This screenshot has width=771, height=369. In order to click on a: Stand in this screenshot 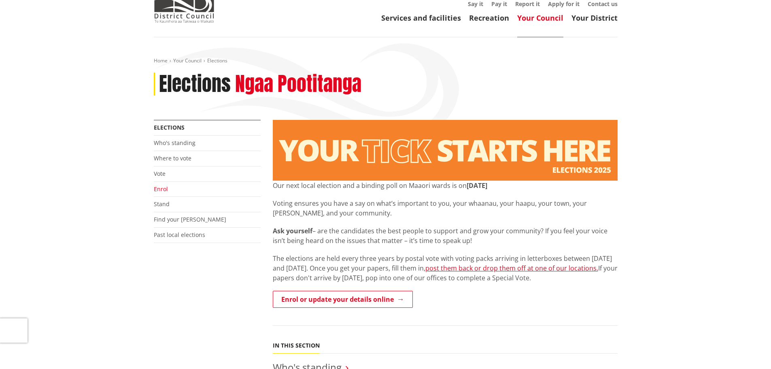, I will do `click(162, 204)`.